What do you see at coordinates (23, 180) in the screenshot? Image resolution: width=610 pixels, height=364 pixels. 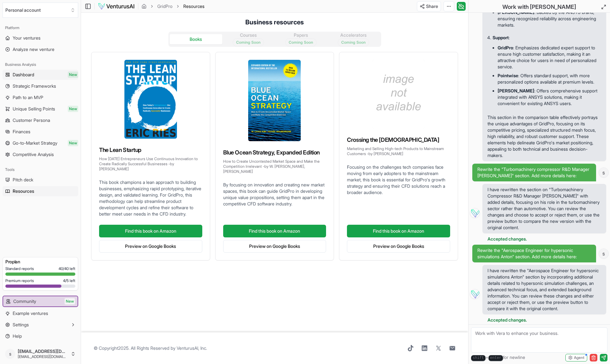 I see `span: Pitch deck` at bounding box center [23, 180].